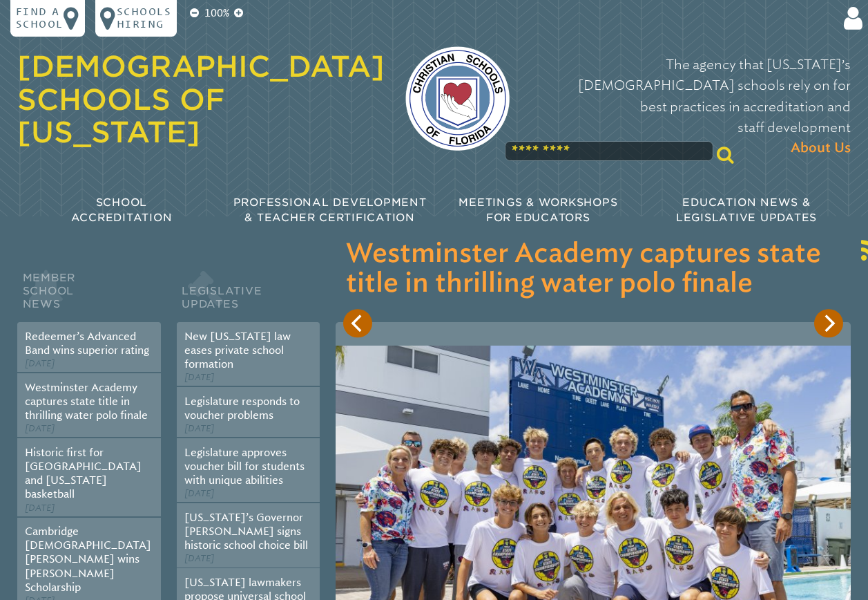 The width and height of the screenshot is (868, 600). What do you see at coordinates (457, 98) in the screenshot?
I see `img: csf-logo-web-colors.png` at bounding box center [457, 98].